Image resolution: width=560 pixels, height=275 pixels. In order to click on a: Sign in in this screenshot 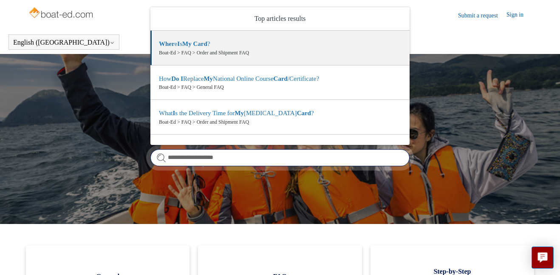, I will do `click(519, 15)`.